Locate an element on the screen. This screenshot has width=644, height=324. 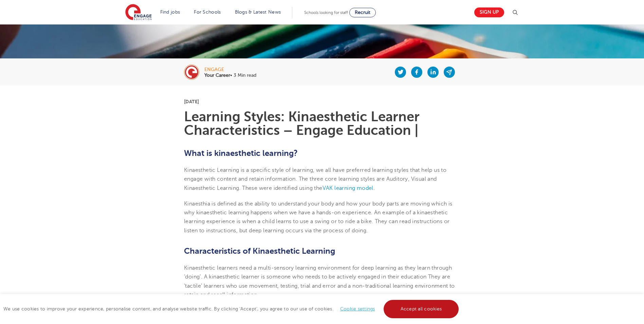
span: Kinaesthia is defined as the ability to understand your body and how your body parts are moving w... is located at coordinates (318, 208).